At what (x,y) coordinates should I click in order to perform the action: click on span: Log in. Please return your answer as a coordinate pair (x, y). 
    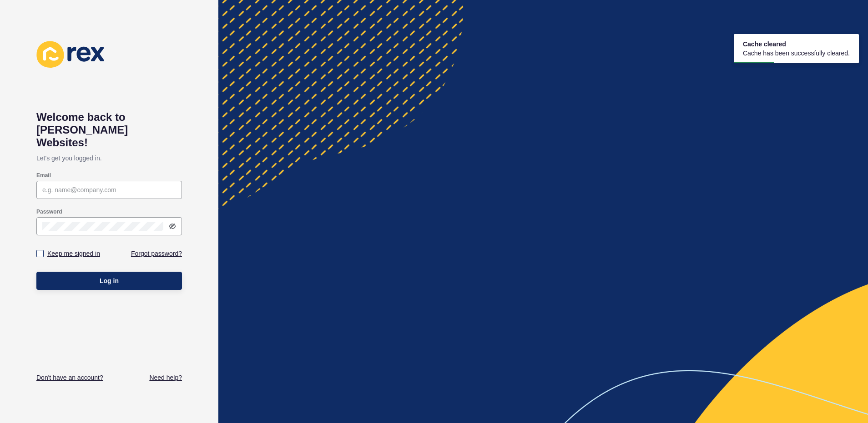
    Looking at the image, I should click on (109, 281).